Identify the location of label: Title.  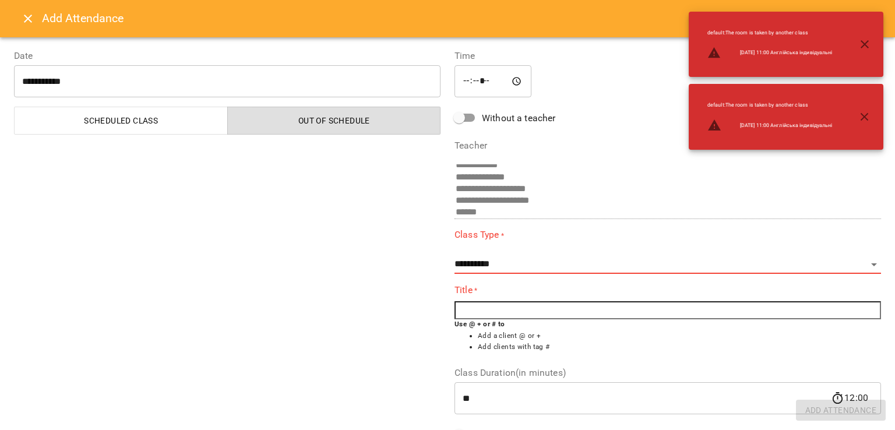
(668, 290).